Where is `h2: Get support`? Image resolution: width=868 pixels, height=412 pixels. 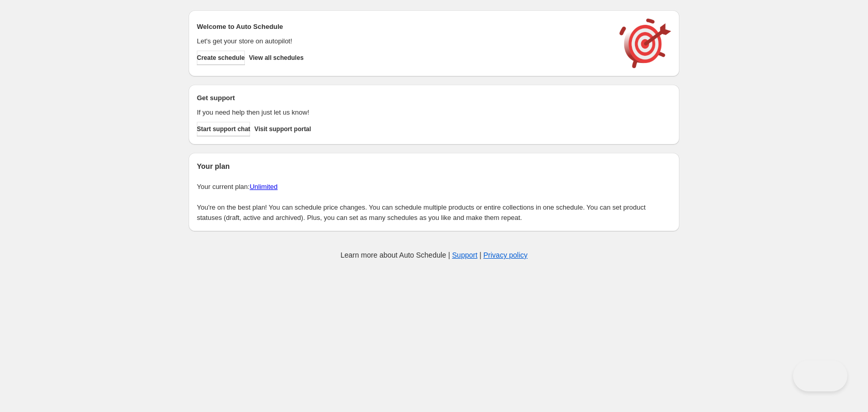
h2: Get support is located at coordinates (403, 98).